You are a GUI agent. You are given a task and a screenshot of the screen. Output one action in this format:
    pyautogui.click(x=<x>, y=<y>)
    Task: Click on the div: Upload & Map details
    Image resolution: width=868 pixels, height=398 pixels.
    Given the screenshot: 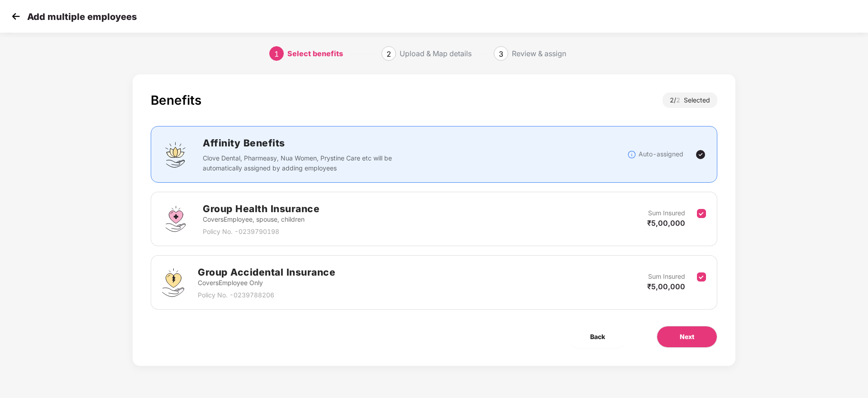 What is the action you would take?
    pyautogui.click(x=436, y=54)
    